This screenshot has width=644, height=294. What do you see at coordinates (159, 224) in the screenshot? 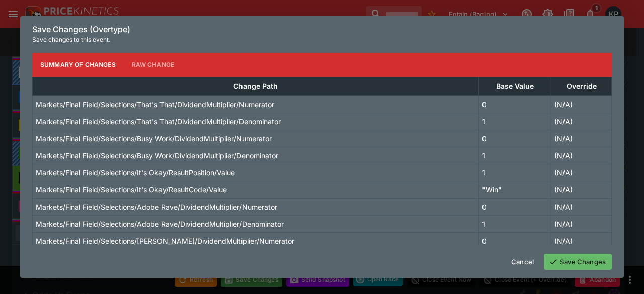
I see `p: Markets/Final Field/Selections/Adobe Rave/DividendMultiplier/Denominator` at bounding box center [159, 224].